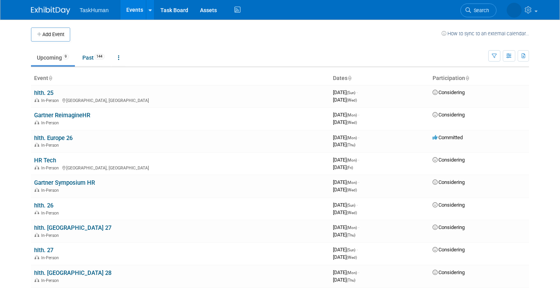 The width and height of the screenshot is (560, 300). What do you see at coordinates (44, 206) in the screenshot?
I see `a: hlth. 26` at bounding box center [44, 206].